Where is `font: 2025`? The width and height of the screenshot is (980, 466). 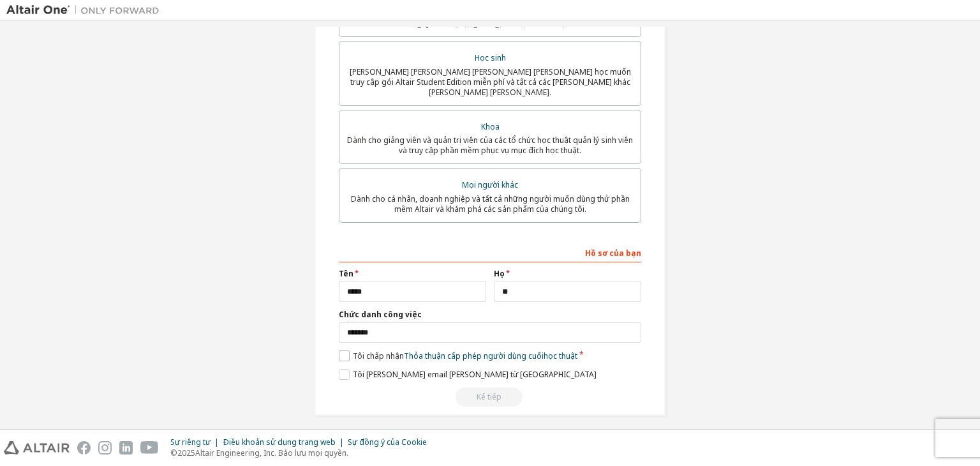
font: 2025 is located at coordinates (186, 453).